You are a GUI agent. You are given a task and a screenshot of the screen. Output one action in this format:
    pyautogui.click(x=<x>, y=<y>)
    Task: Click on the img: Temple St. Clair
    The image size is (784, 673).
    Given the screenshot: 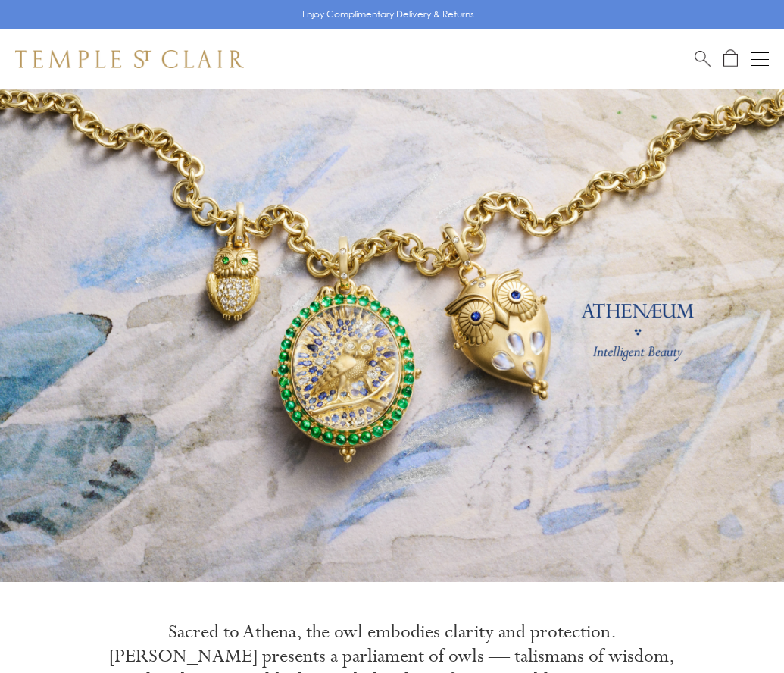 What is the action you would take?
    pyautogui.click(x=130, y=59)
    